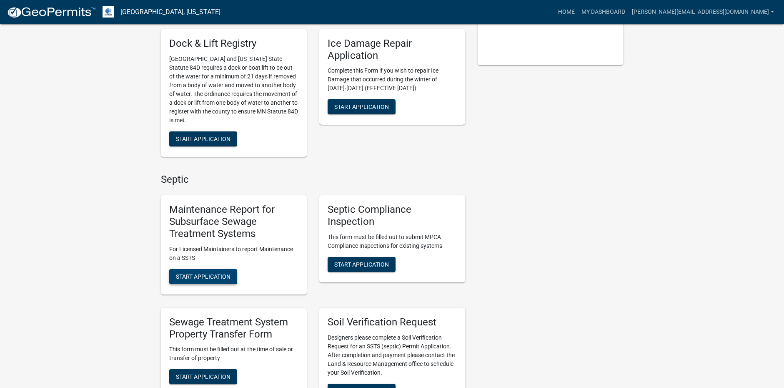 This screenshot has height=388, width=784. I want to click on h5: Septic Compliance Inspection, so click(392, 216).